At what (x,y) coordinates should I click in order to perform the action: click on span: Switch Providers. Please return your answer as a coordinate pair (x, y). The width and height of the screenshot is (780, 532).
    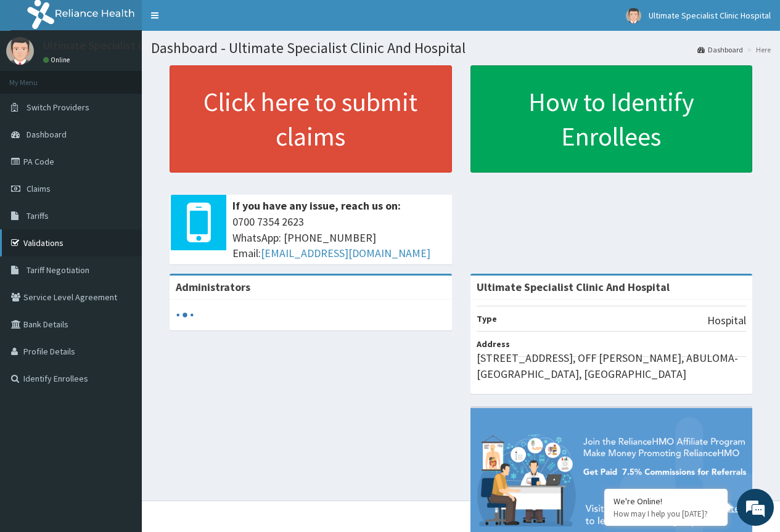
    Looking at the image, I should click on (58, 108).